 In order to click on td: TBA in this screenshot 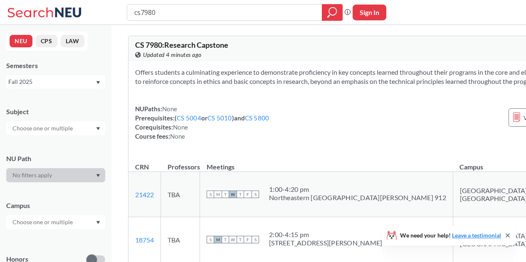, I will do `click(181, 195)`.